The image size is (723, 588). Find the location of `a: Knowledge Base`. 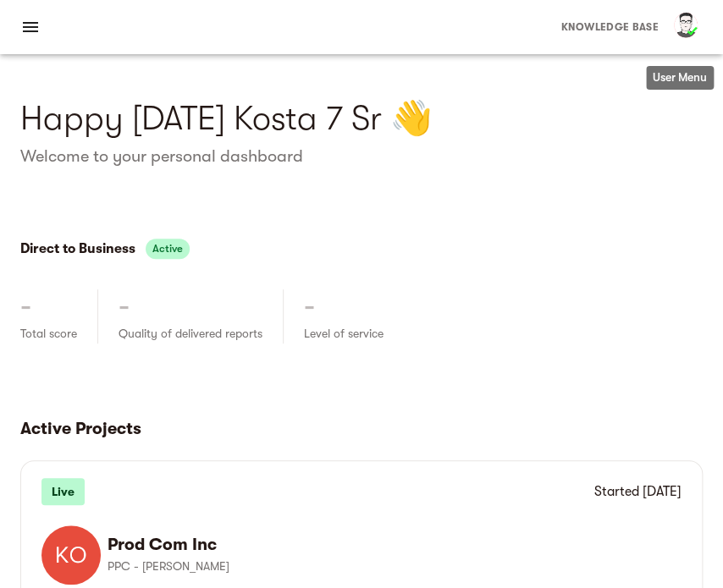

a: Knowledge Base is located at coordinates (610, 27).